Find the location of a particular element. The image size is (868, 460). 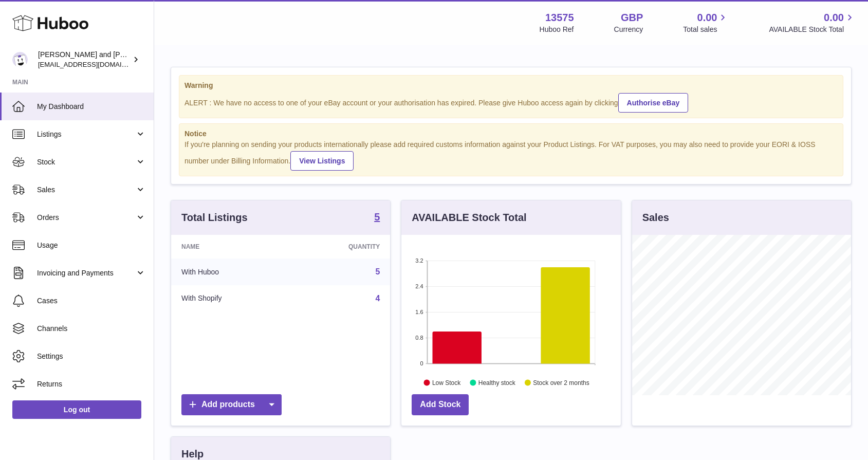

div: If you're planning on sending your products internationally please add required customs informati... is located at coordinates (511, 155).